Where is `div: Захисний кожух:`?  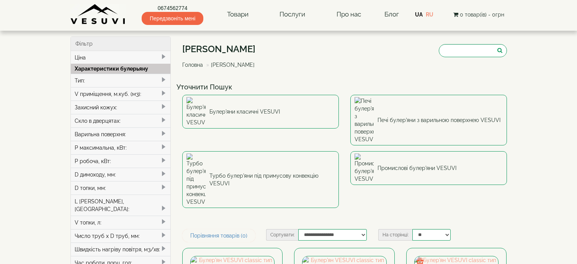 div: Захисний кожух: is located at coordinates (121, 107).